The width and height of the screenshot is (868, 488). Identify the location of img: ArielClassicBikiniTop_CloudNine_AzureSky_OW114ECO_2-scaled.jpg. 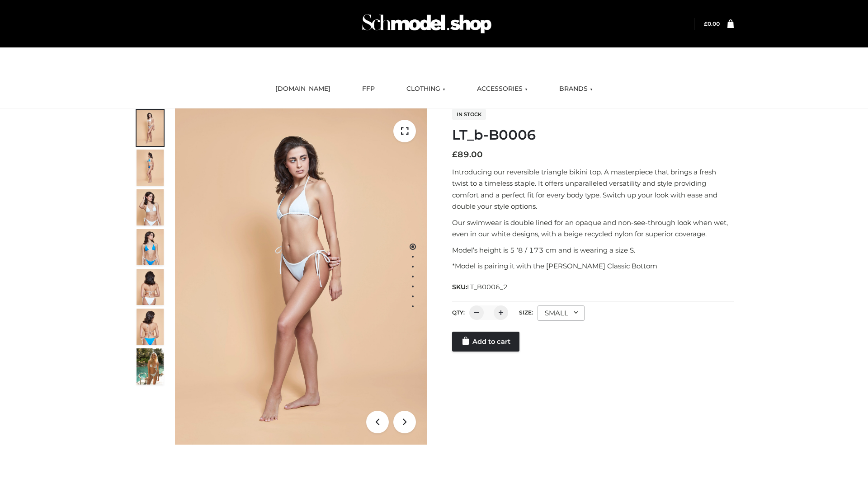
(150, 167).